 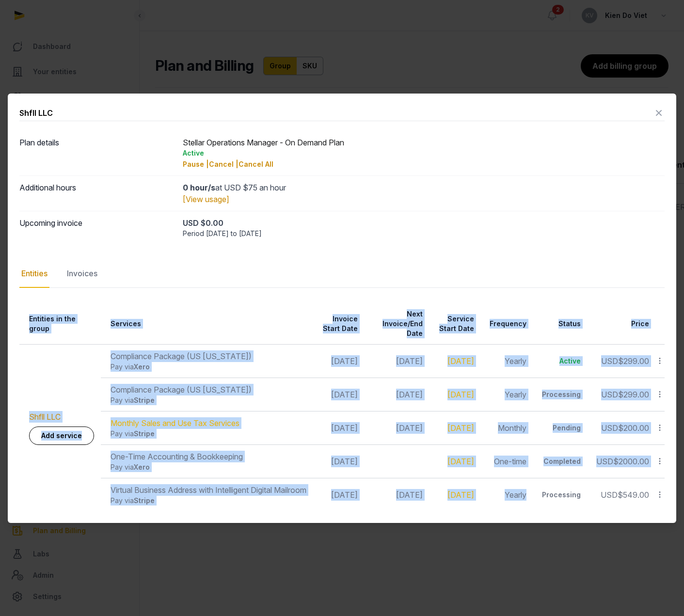 What do you see at coordinates (424, 188) in the screenshot?
I see `div: at USD $75 an hour` at bounding box center [424, 188].